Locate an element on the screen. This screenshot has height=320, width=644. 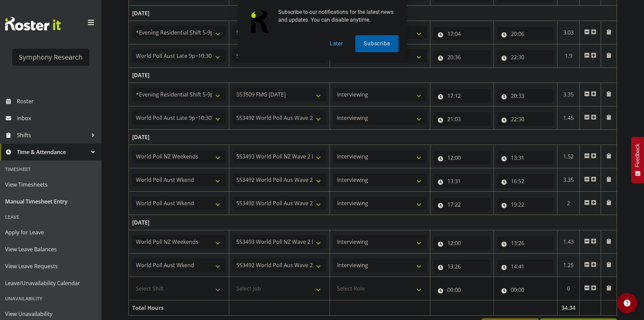
td: 0 is located at coordinates (569, 288).